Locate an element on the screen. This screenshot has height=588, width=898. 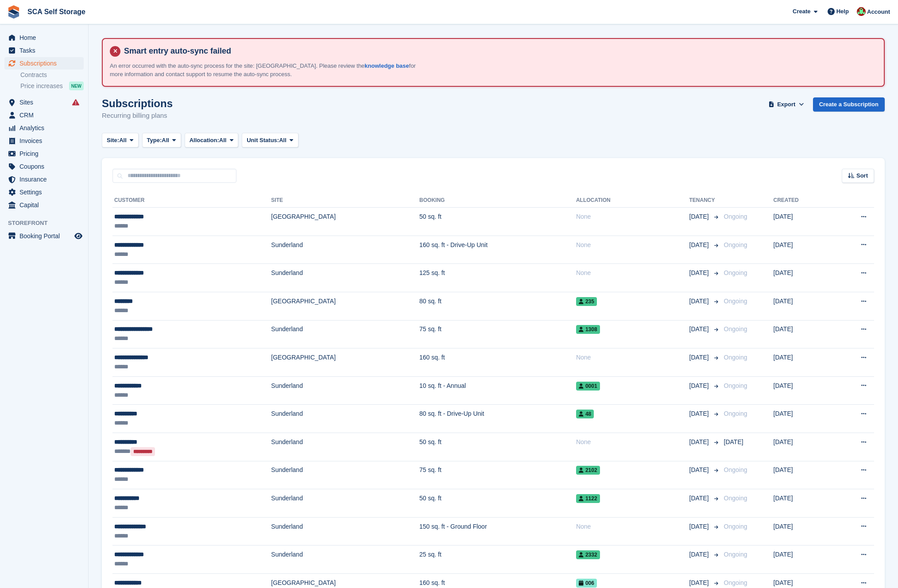
span: Account is located at coordinates (879, 12).